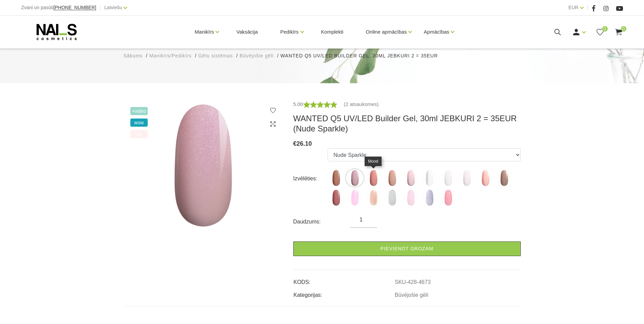 The width and height of the screenshot is (644, 324). What do you see at coordinates (171, 56) in the screenshot?
I see `a: Manikīrs/Pedikīrs` at bounding box center [171, 56].